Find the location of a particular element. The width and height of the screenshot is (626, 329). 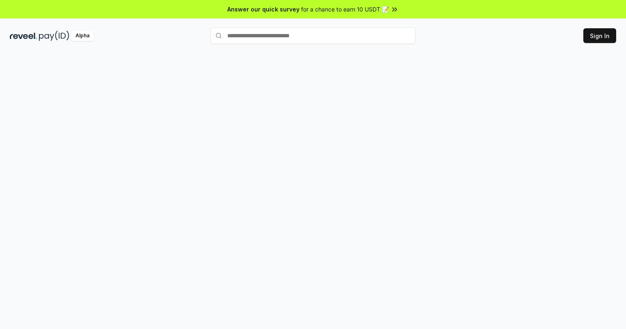

span: for a chance to earn 10 USDT 📝 is located at coordinates (345, 9).